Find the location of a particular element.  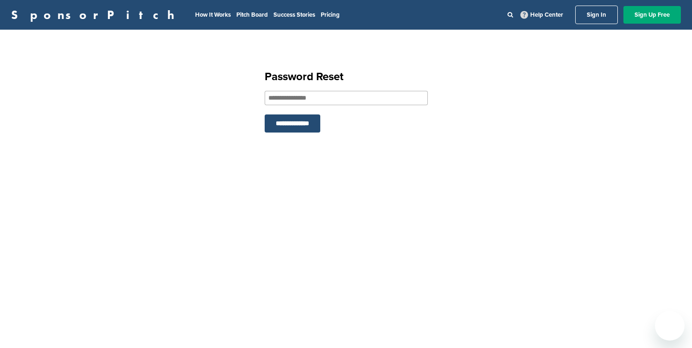

a: Pricing is located at coordinates (330, 15).